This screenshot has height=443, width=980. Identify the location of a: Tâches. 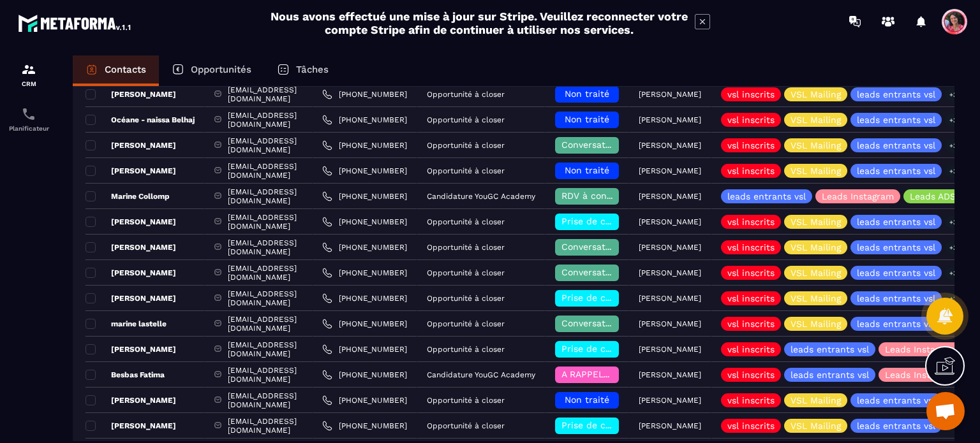
(303, 70).